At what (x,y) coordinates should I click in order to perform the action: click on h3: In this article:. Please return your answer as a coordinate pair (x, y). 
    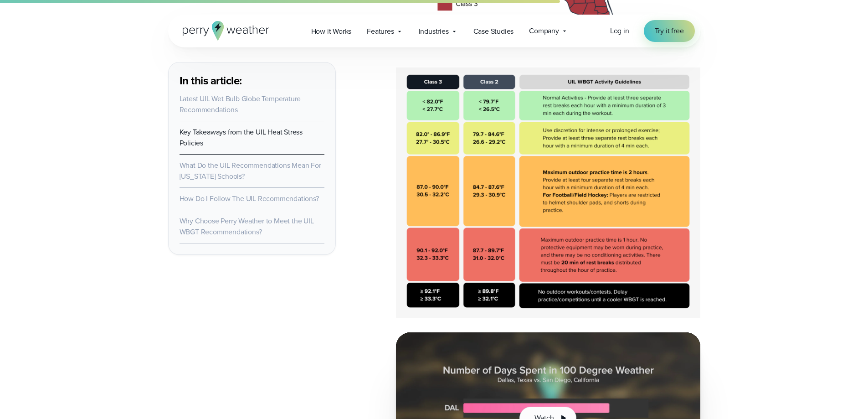
    Looking at the image, I should click on (252, 80).